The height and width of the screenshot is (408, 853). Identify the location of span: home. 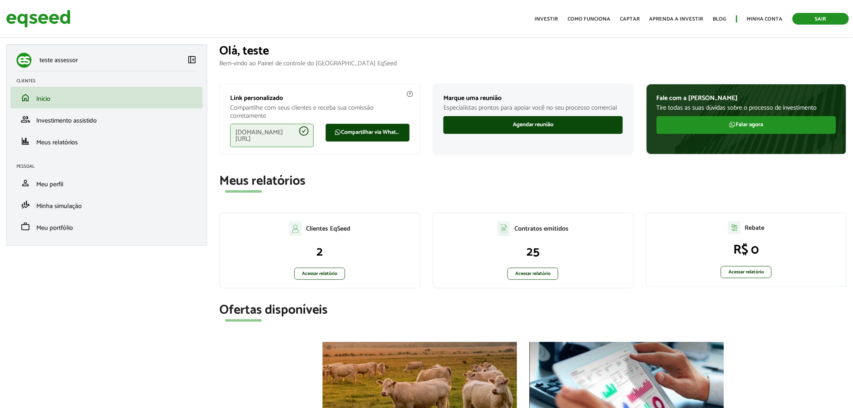
(25, 98).